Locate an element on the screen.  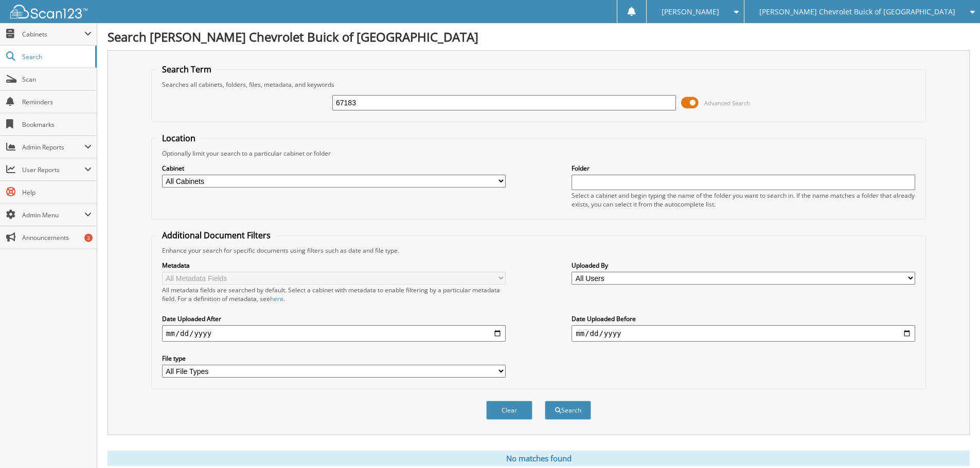
label: Folder is located at coordinates (743, 168).